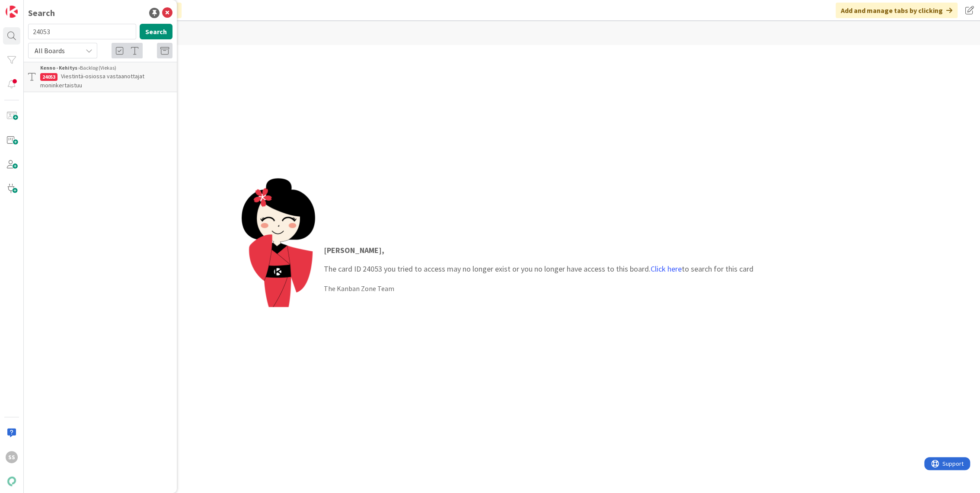 This screenshot has width=980, height=493. I want to click on div: The Kanban Zone Team, so click(539, 288).